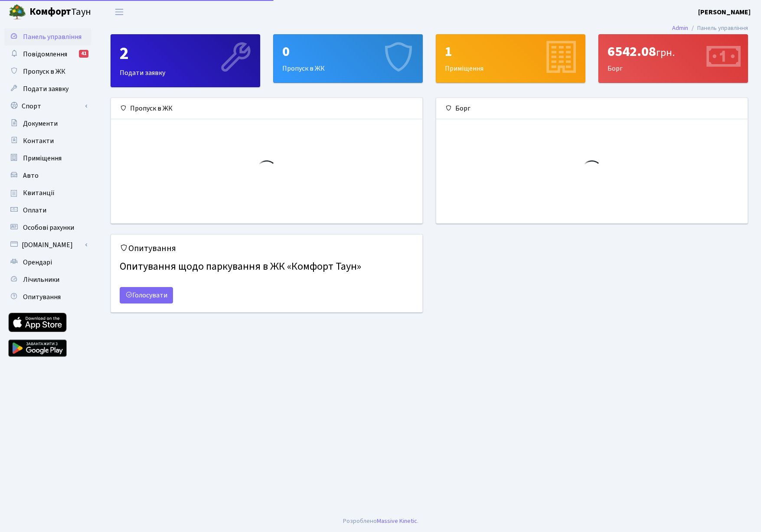 This screenshot has width=761, height=532. Describe the element at coordinates (48, 89) in the screenshot. I see `a: Подати заявку` at that location.